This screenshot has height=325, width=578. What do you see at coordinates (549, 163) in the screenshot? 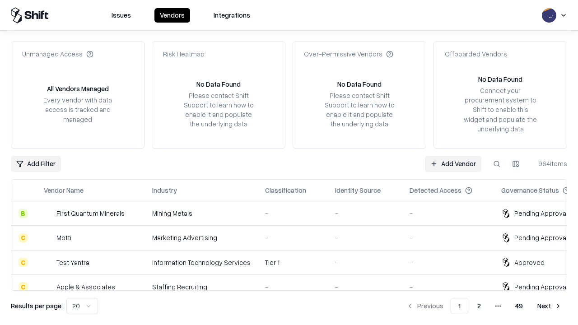
I see `div: 964 items` at bounding box center [549, 163].